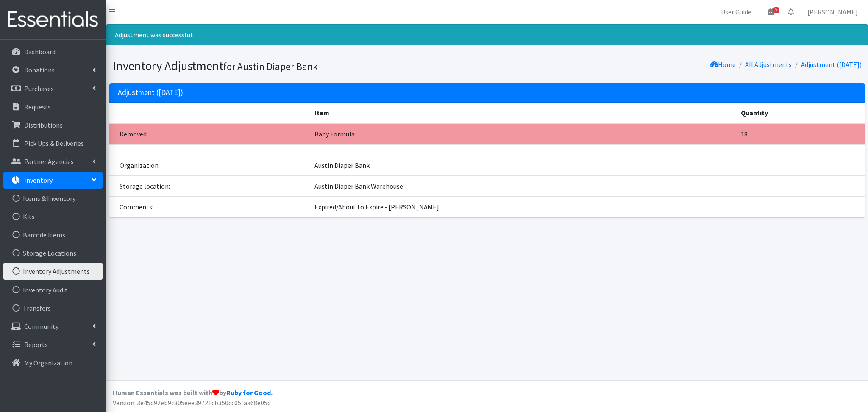  What do you see at coordinates (39, 89) in the screenshot?
I see `p: Purchases` at bounding box center [39, 89].